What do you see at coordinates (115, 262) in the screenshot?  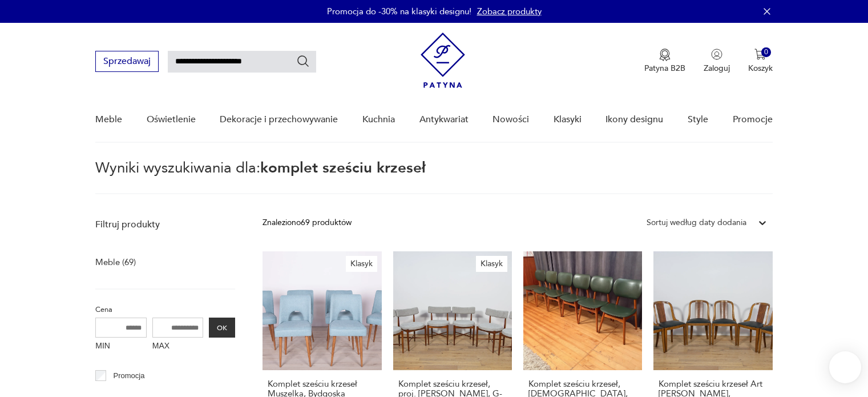 I see `a: Meble (69)` at bounding box center [115, 262].